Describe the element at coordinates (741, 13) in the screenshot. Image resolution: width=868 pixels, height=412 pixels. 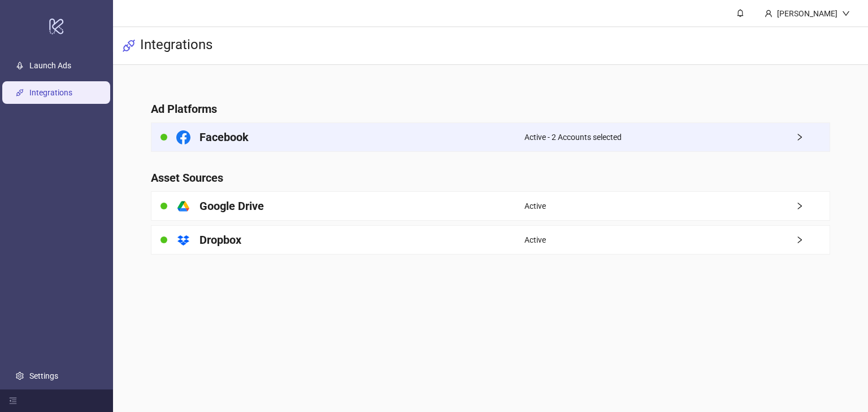
I see `span: bell` at that location.